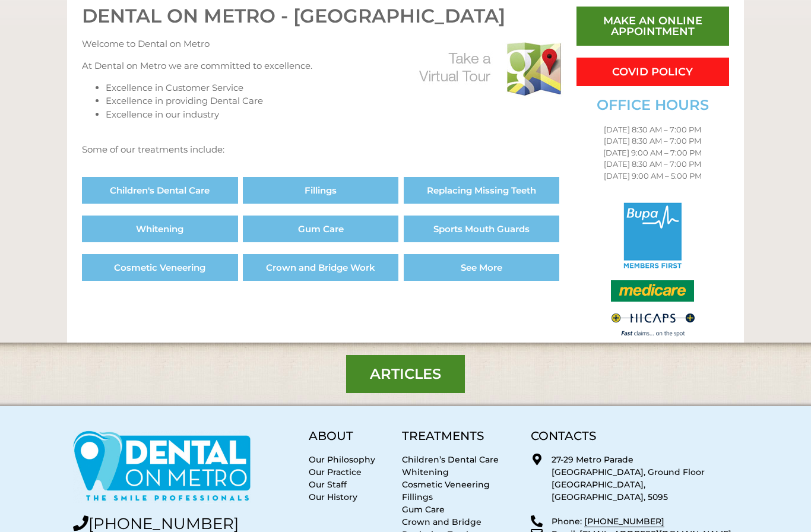  Describe the element at coordinates (653, 27) in the screenshot. I see `a: Make an online appointment` at that location.